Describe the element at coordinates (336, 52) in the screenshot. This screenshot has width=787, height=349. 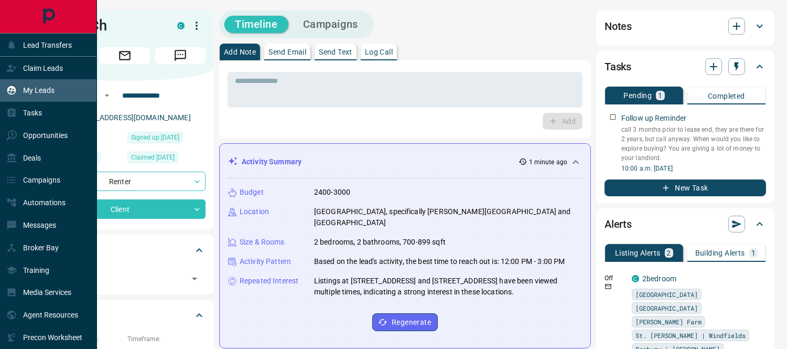
I see `p: Send Text` at that location.